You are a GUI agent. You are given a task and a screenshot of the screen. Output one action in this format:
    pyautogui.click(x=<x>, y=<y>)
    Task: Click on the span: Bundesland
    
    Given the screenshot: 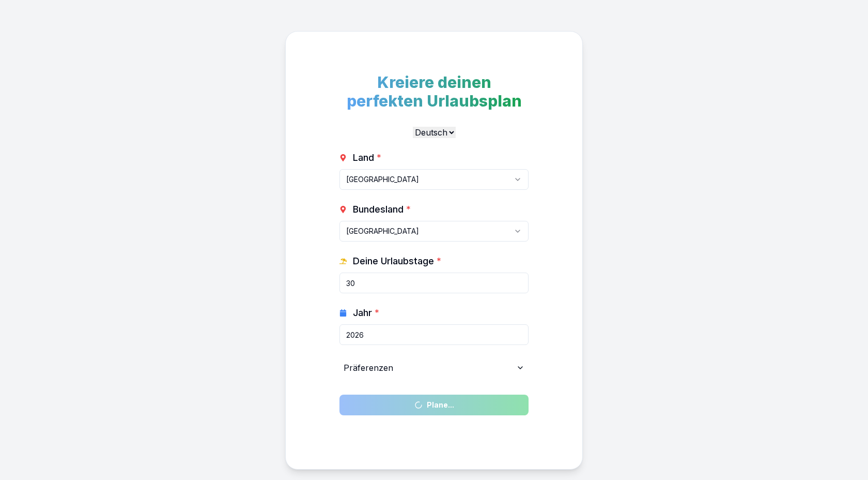 What is the action you would take?
    pyautogui.click(x=382, y=210)
    